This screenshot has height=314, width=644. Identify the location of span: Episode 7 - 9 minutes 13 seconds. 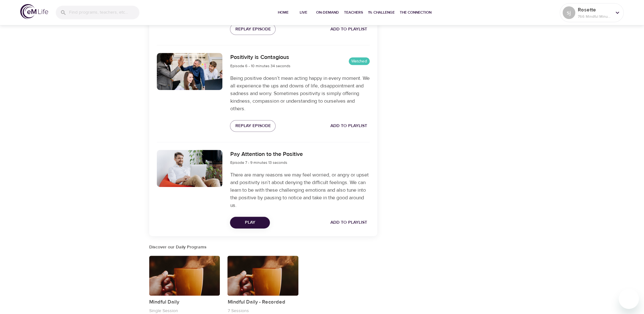
(258, 162).